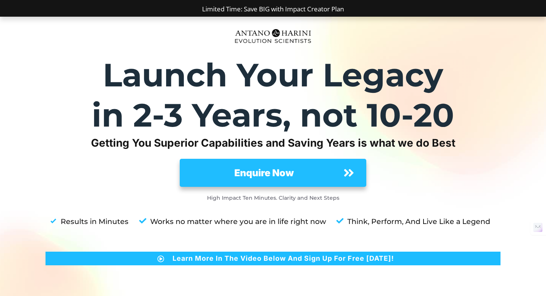  Describe the element at coordinates (273, 173) in the screenshot. I see `a: Enquire Now` at that location.